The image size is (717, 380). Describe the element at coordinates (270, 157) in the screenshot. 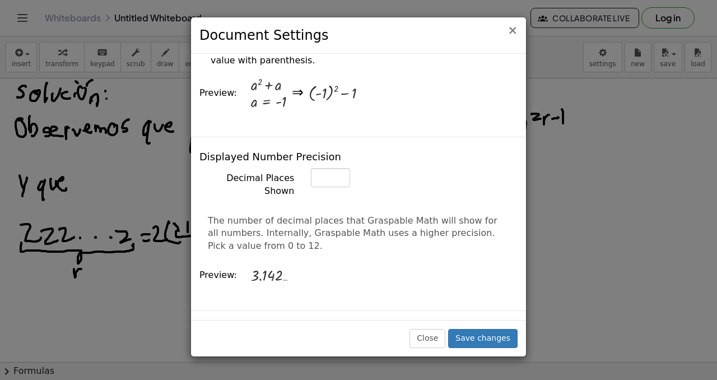

I see `h4: Displayed Number Precision` at that location.